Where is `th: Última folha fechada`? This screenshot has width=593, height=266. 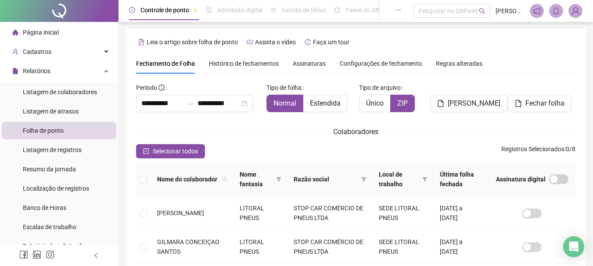 th: Última folha fechada is located at coordinates (461, 179).